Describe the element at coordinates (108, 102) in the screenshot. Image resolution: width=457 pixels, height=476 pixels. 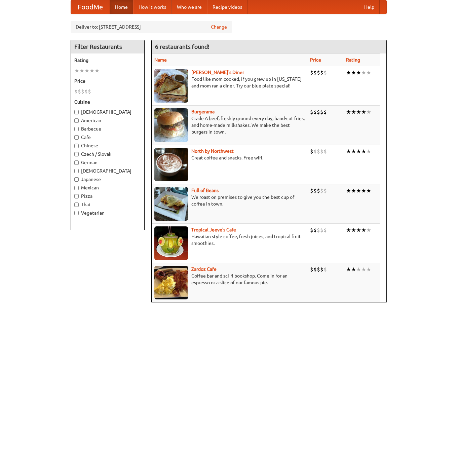
I see `h5: Cuisine` at that location.